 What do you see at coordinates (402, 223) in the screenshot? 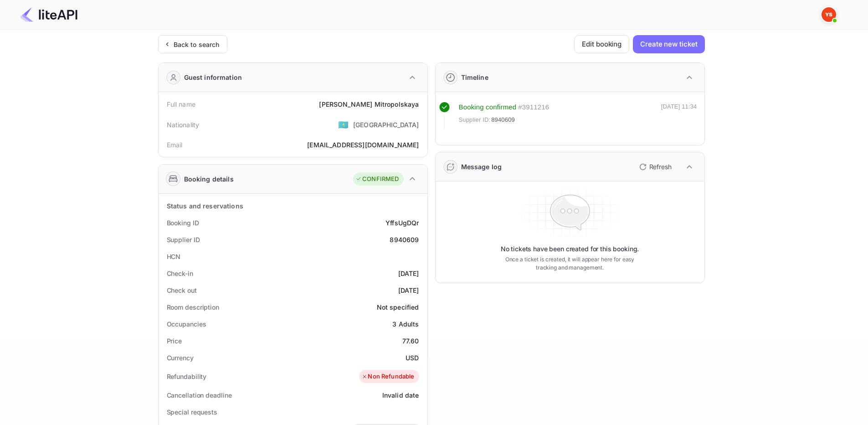
I see `div: YffsUgDQr` at bounding box center [402, 223].